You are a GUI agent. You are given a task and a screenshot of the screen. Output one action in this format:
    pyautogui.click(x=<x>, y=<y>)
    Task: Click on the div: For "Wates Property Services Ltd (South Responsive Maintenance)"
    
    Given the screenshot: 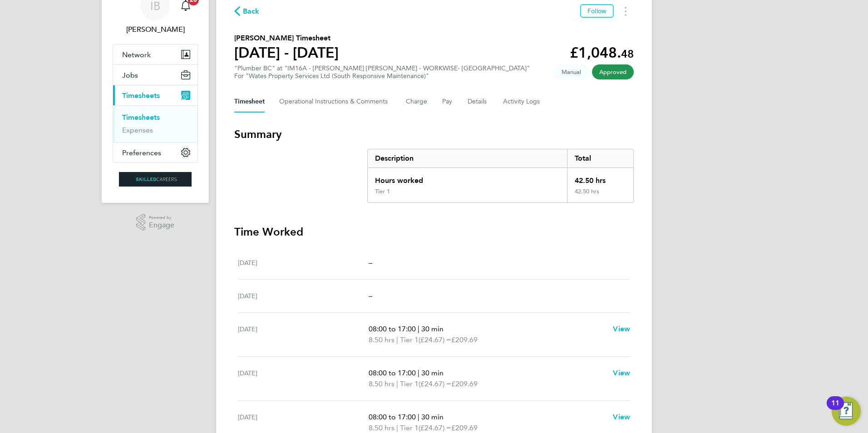 What is the action you would take?
    pyautogui.click(x=382, y=75)
    